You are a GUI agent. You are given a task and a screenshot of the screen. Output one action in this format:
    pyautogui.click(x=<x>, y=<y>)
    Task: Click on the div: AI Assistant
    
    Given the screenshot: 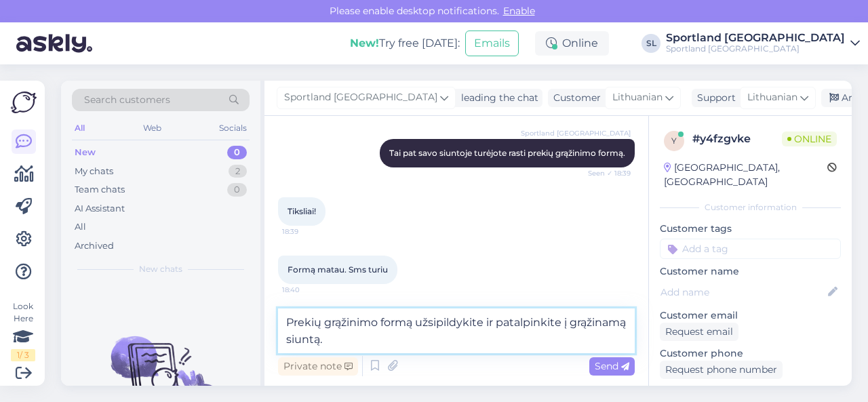 What is the action you would take?
    pyautogui.click(x=100, y=209)
    